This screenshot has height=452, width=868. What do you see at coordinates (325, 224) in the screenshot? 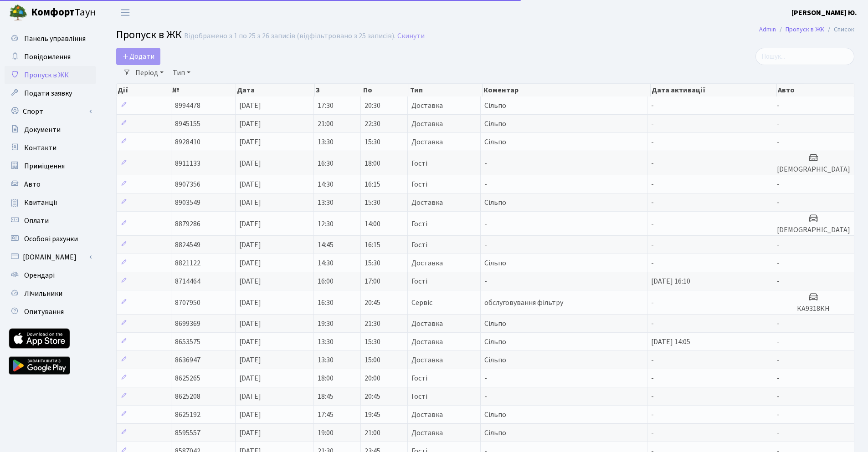
I see `span: 12:30` at bounding box center [325, 224].